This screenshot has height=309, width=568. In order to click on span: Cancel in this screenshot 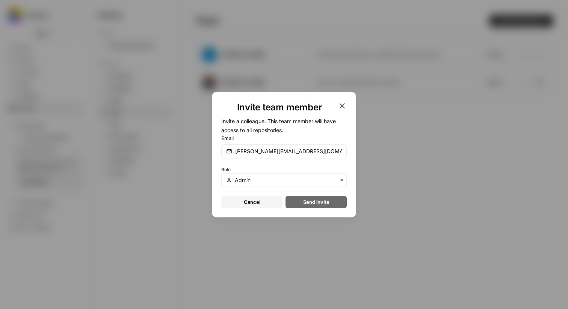, I will do `click(252, 202)`.